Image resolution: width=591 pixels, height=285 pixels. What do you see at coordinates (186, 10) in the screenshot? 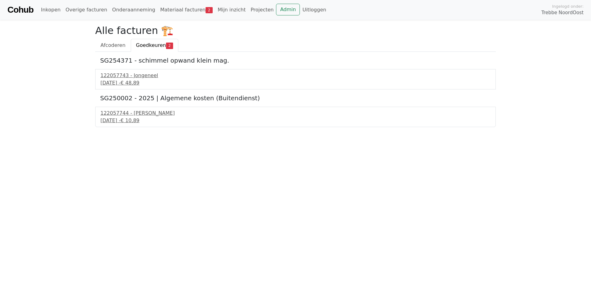
I see `a: Materiaal facturen2` at bounding box center [186, 10].